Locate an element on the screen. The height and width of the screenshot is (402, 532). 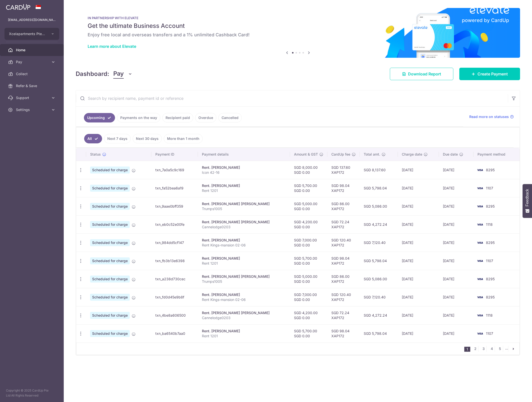
button: Xcelapartments Pte ltd is located at coordinates (32, 34).